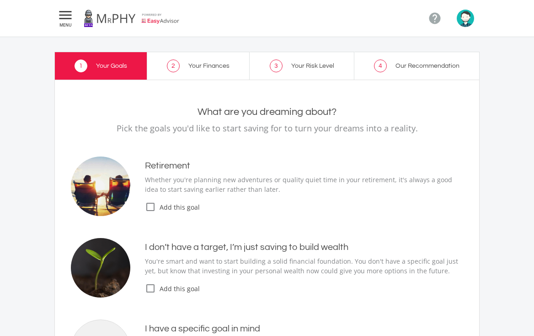 The image size is (534, 336). Describe the element at coordinates (276, 66) in the screenshot. I see `span: 3` at that location.